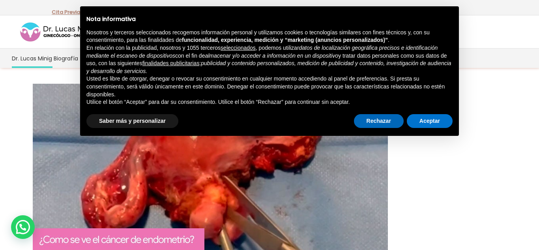 The image size is (539, 250). Describe the element at coordinates (262, 52) in the screenshot. I see `em: datos de localización geográfica precisos e identificación mediante el escaneo de dispositivos` at that location.